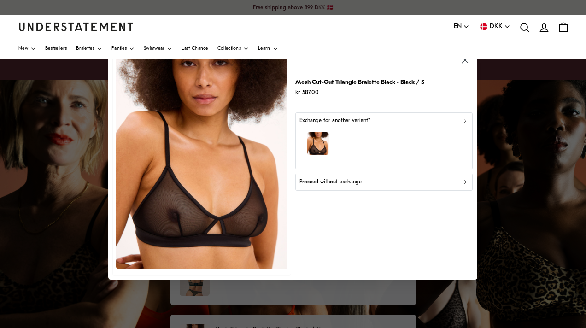 The width and height of the screenshot is (586, 328). Describe the element at coordinates (89, 49) in the screenshot. I see `a: Bralettes` at that location.